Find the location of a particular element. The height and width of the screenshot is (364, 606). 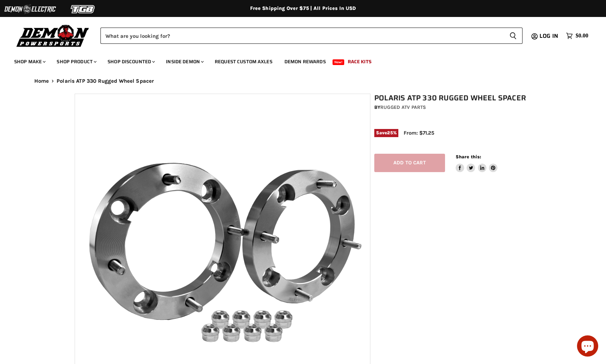

span: Log in is located at coordinates (548, 36).